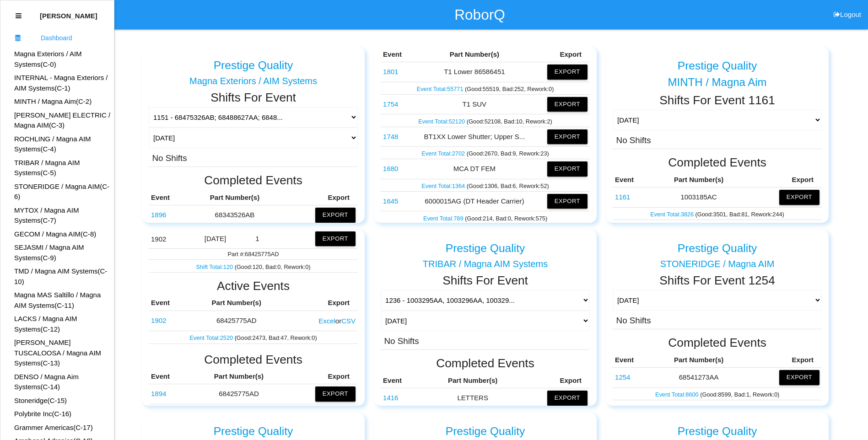 This screenshot has width=868, height=440. What do you see at coordinates (348, 320) in the screenshot?
I see `button: CSV` at bounding box center [348, 320].